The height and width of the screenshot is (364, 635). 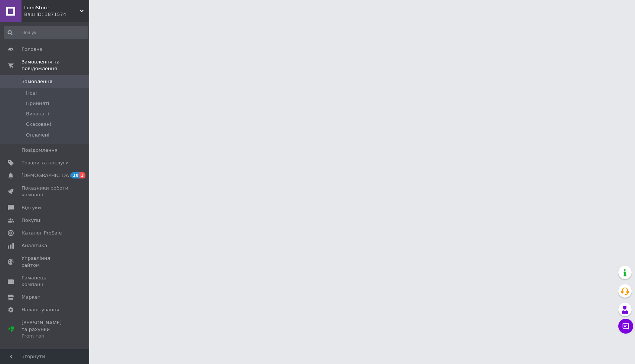 What do you see at coordinates (39, 124) in the screenshot?
I see `span: Скасовані` at bounding box center [39, 124].